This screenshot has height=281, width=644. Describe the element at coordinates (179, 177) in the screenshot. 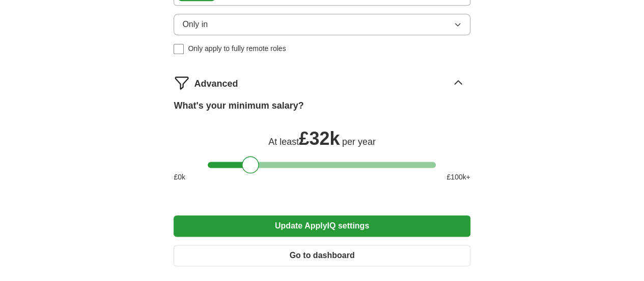

I see `span: £ 0 k` at that location.